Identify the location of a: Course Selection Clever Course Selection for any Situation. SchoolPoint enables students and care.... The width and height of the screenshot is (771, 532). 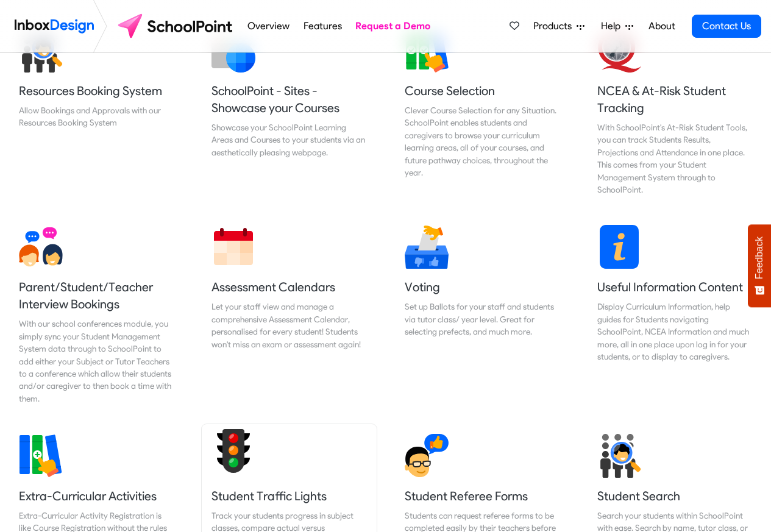
(482, 112).